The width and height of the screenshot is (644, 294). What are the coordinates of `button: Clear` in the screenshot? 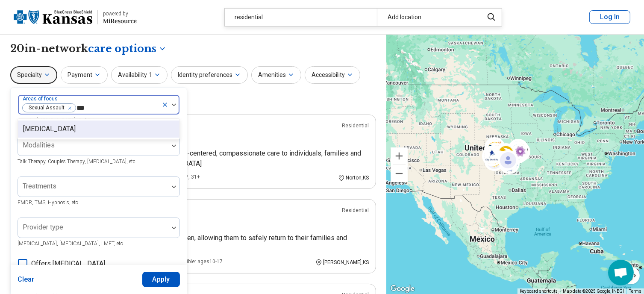 It's located at (26, 279).